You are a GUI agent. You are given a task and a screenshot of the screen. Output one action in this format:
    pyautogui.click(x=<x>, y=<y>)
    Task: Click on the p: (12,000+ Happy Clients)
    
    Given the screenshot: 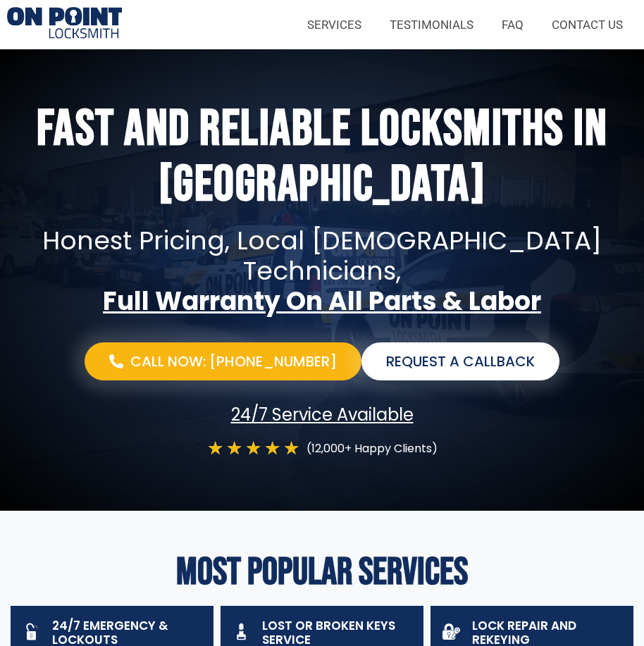 What is the action you would take?
    pyautogui.click(x=372, y=448)
    